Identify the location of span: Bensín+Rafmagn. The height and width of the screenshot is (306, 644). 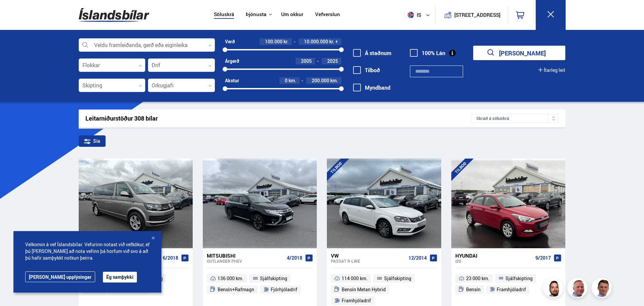
(236, 289).